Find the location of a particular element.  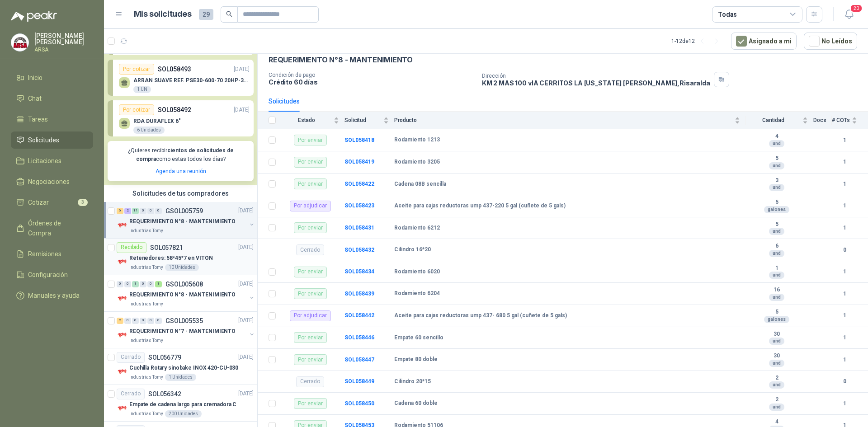

div: Solicitudes is located at coordinates (284, 101).